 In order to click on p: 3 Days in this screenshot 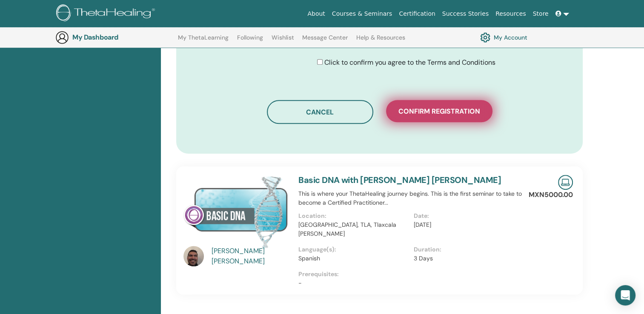, I will do `click(469, 258)`.